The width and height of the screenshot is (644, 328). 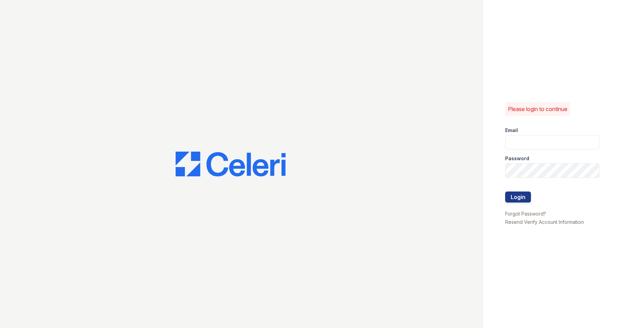 I want to click on p: Please login to continue, so click(x=538, y=109).